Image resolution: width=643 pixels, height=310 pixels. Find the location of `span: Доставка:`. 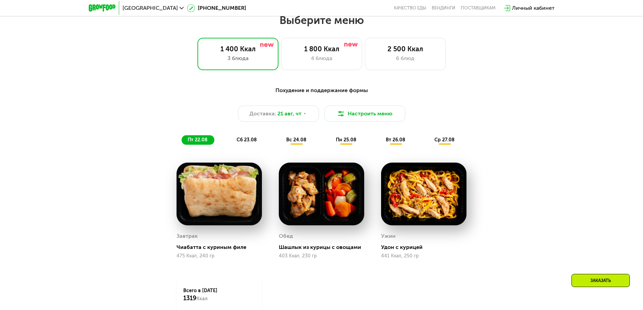

span: Доставка: is located at coordinates (262, 114).